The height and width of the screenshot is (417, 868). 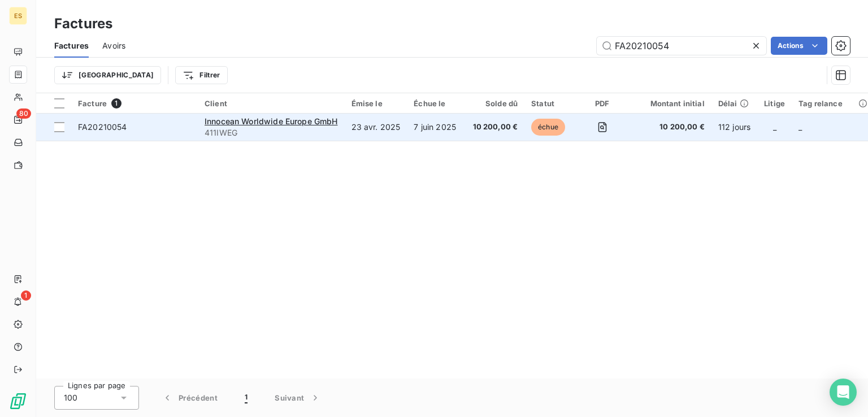 What do you see at coordinates (376, 127) in the screenshot?
I see `td: 23 avr. 2025` at bounding box center [376, 127].